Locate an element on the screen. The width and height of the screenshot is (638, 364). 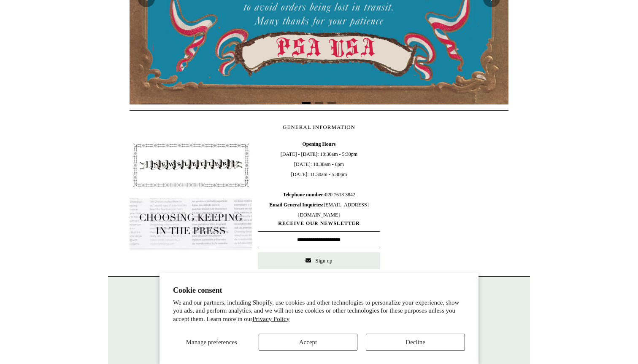
b: Telephone number is located at coordinates (304, 195).